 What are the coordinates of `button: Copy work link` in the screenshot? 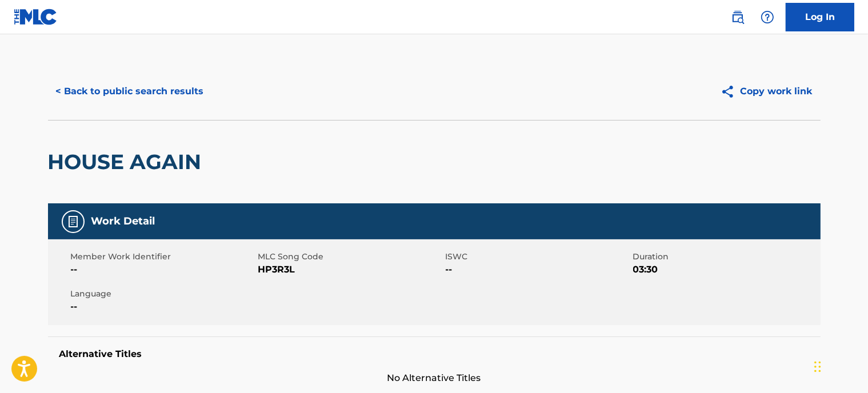 It's located at (766, 91).